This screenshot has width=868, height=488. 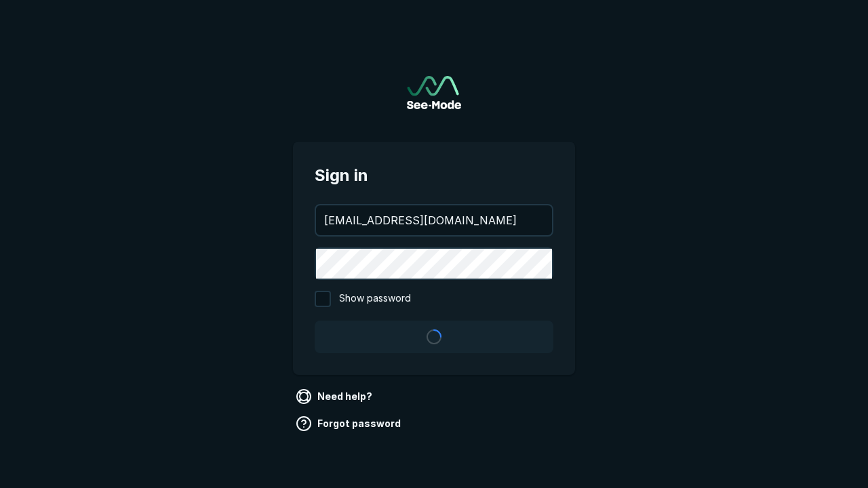 I want to click on a: Go to sign in, so click(x=434, y=92).